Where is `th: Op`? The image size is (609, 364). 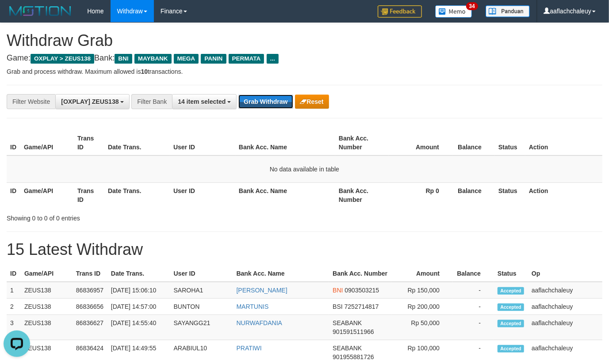
th: Op is located at coordinates (565, 274).